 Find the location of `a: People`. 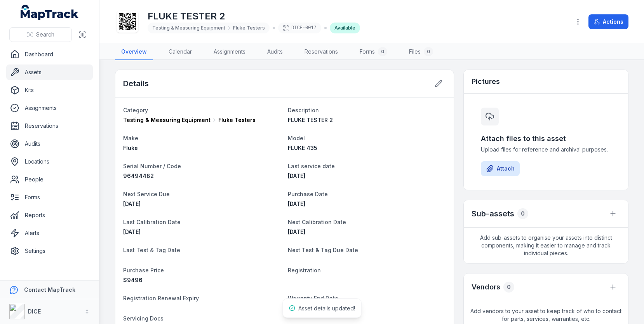

a: People is located at coordinates (49, 180).